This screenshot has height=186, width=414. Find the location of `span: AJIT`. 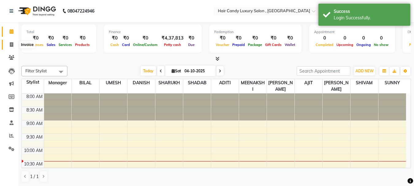

span: AJIT is located at coordinates (309, 83).